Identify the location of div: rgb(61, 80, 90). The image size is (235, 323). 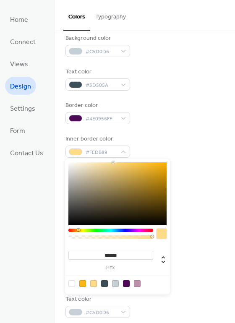
(104, 284).